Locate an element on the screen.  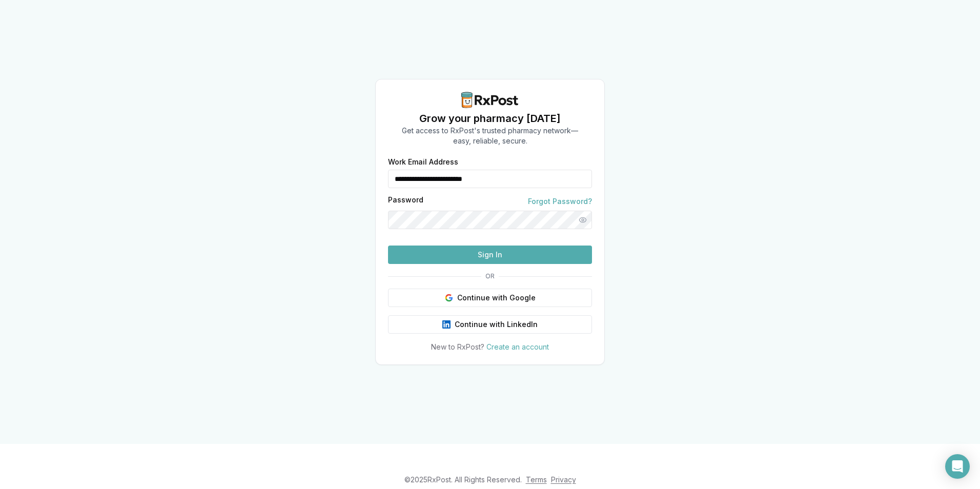
button: Sign In is located at coordinates (490, 255).